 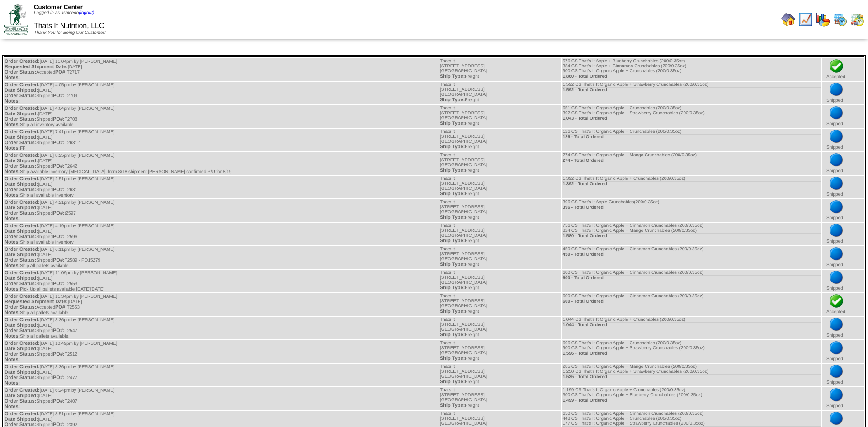 I want to click on img: graph.gif, so click(x=822, y=20).